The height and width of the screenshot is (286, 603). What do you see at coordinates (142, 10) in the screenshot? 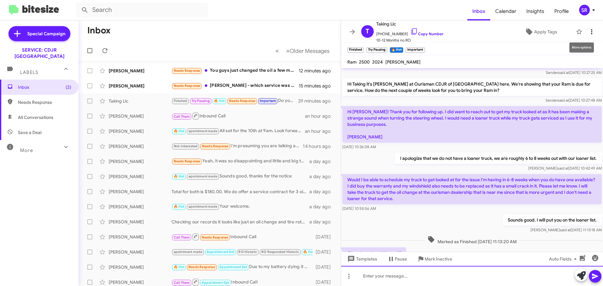
I see `input: Search` at bounding box center [142, 10].